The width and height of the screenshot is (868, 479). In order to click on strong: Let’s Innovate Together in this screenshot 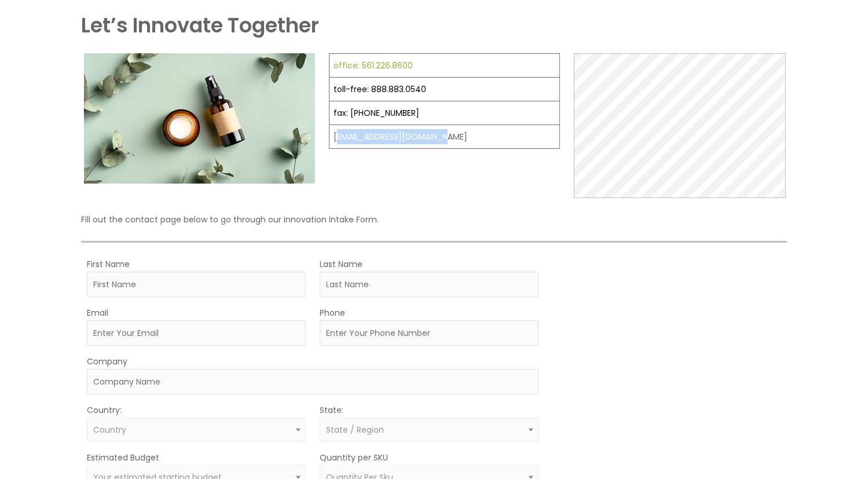, I will do `click(200, 25)`.